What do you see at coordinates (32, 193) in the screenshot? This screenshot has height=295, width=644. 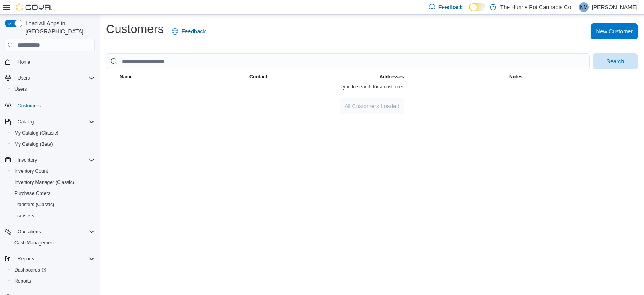 I see `a: Purchase Orders` at bounding box center [32, 193].